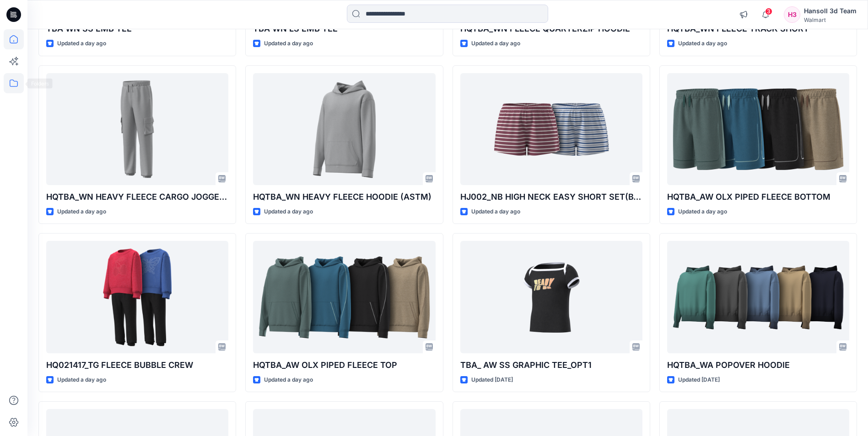 This screenshot has height=436, width=868. Describe the element at coordinates (137, 129) in the screenshot. I see `a: HQTBA_WN HEAVY FLEECE CARGO JOGGER (ASTM)` at that location.